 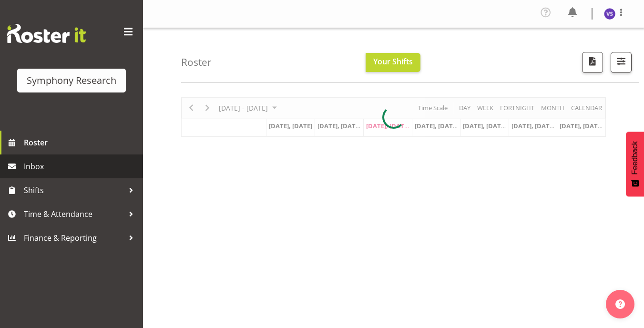 What do you see at coordinates (74, 215) in the screenshot?
I see `span: Time & Attendance` at bounding box center [74, 215].